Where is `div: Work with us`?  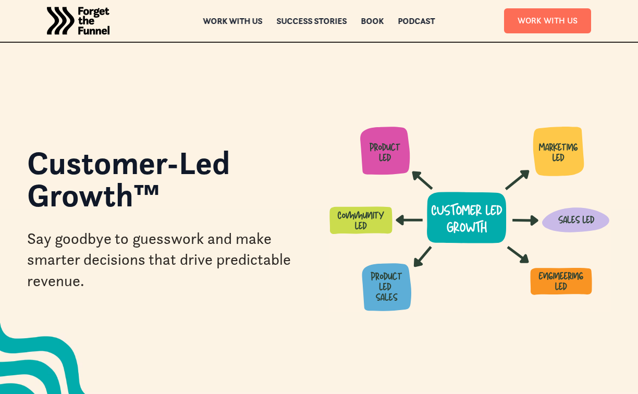
div: Work with us is located at coordinates (233, 21).